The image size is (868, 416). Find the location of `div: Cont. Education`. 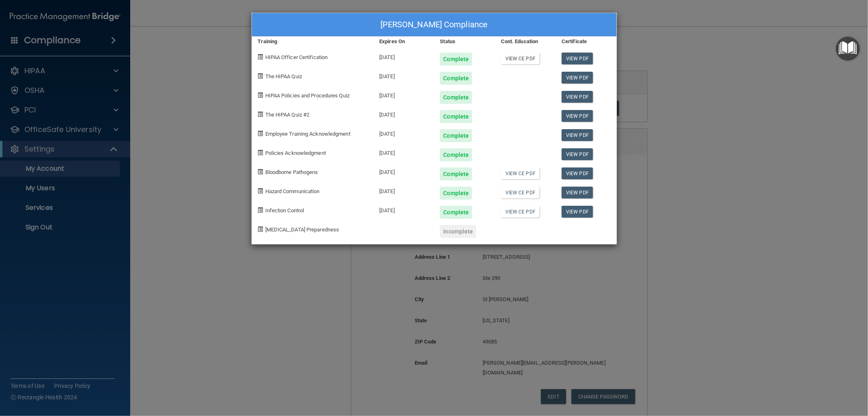

div: Cont. Education is located at coordinates (525, 41).